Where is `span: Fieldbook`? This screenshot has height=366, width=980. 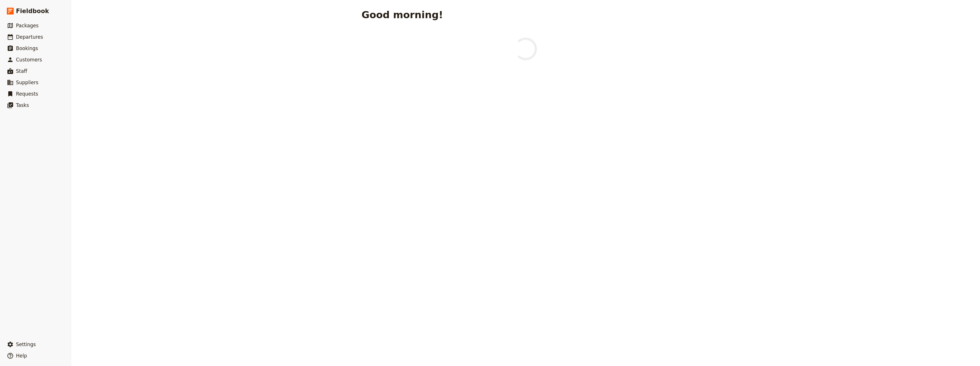 span: Fieldbook is located at coordinates (33, 11).